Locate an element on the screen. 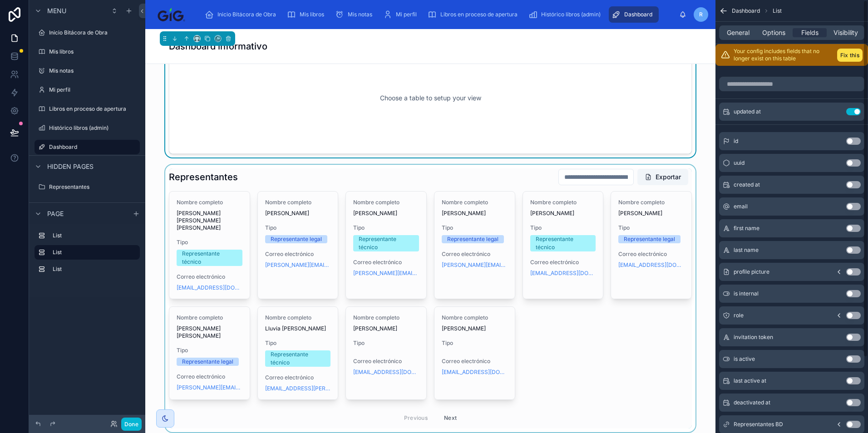 The image size is (868, 433). span: is internal is located at coordinates (746, 294).